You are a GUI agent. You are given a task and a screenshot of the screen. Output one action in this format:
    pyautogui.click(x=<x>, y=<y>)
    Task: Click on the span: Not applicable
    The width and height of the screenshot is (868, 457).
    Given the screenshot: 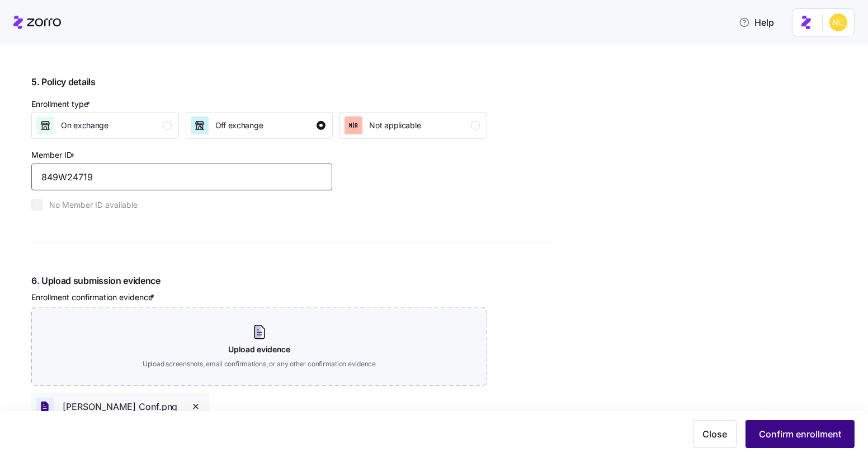 What is the action you would take?
    pyautogui.click(x=394, y=125)
    